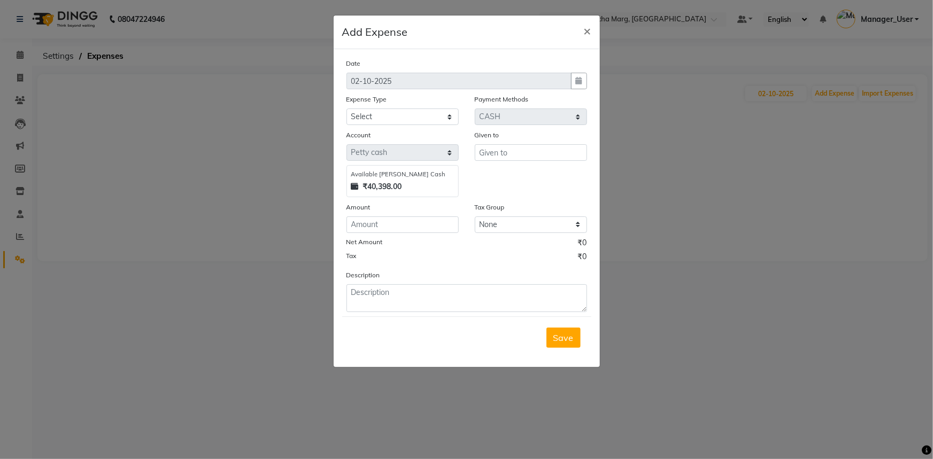  What do you see at coordinates (487, 135) in the screenshot?
I see `label: Given to` at bounding box center [487, 135].